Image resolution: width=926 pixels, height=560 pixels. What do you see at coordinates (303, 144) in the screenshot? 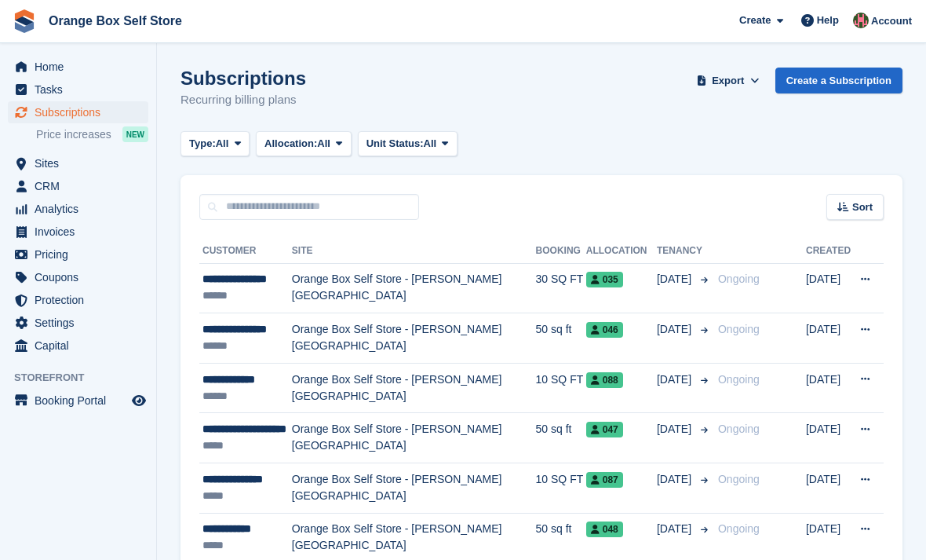
I see `button: Allocation: All` at bounding box center [303, 144].